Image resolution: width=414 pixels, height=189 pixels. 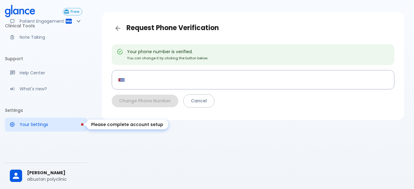 What do you see at coordinates (46, 73) in the screenshot?
I see `a: Get help from our support team` at bounding box center [46, 73].